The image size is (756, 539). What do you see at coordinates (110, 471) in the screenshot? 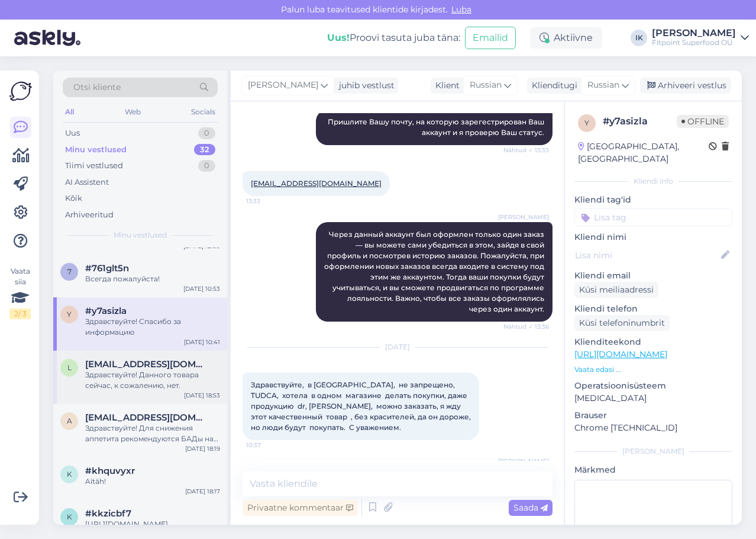
I see `span: #khquvyxr` at bounding box center [110, 471].